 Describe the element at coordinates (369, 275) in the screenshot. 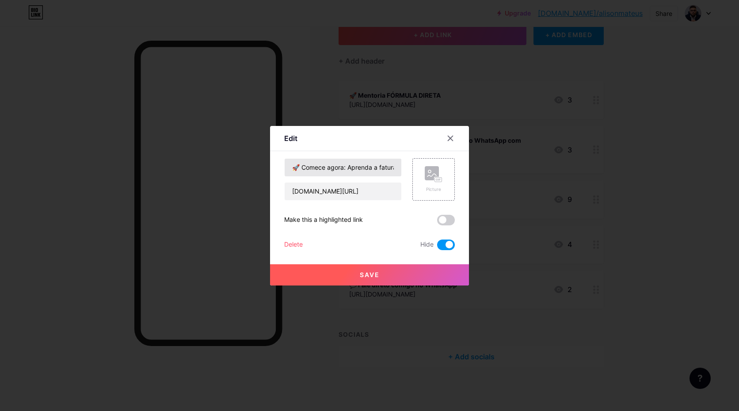

I see `button: Save` at that location.